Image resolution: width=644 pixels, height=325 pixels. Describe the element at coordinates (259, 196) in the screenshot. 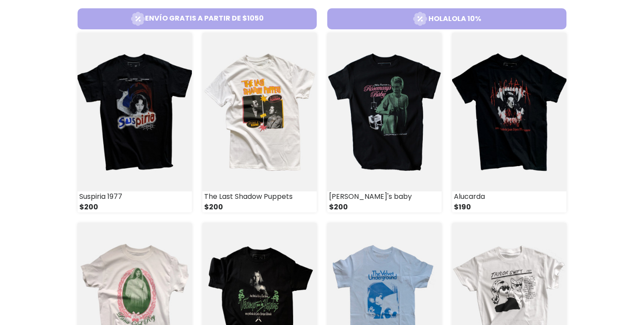

I see `div: The Last Shadow Puppets` at that location.